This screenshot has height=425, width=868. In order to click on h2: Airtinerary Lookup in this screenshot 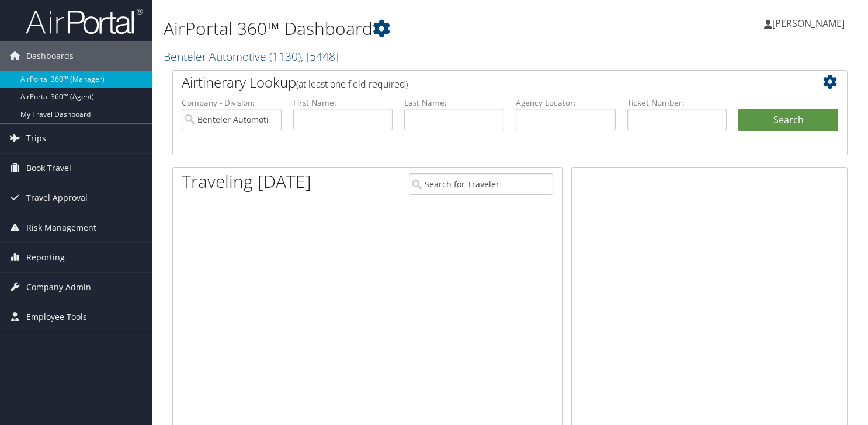, I will do `click(482, 82)`.